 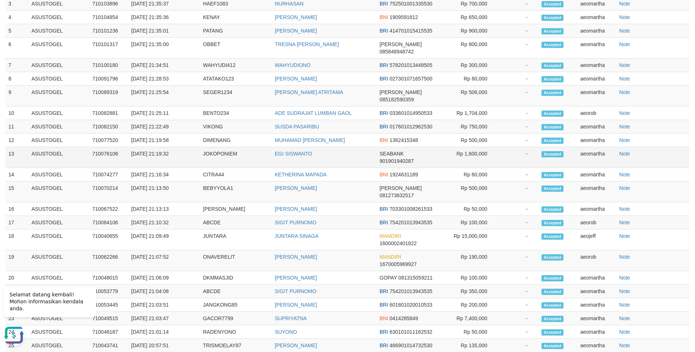 I want to click on td: 710076106, so click(x=109, y=158).